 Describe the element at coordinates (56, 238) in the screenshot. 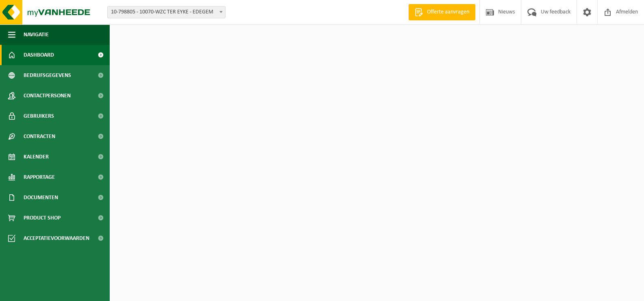

I see `span: Acceptatievoorwaarden` at that location.